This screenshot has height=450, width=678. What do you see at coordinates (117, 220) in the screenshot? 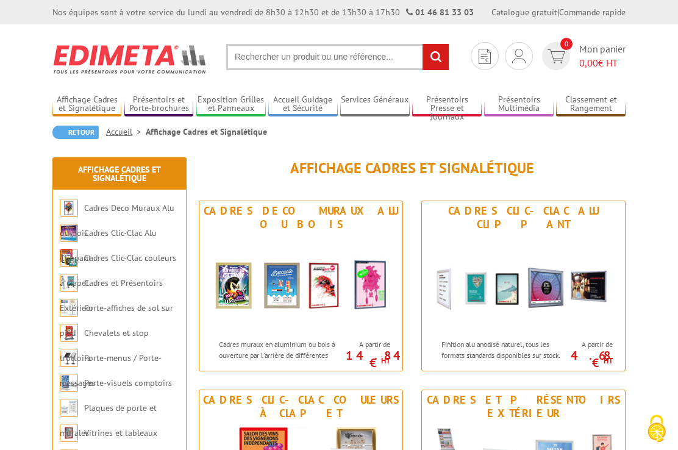
I see `a: Cadres Deco Muraux Alu ou Bois` at bounding box center [117, 220].